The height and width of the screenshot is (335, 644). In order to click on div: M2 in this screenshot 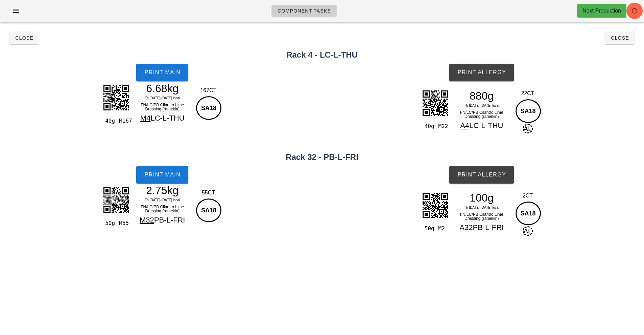, I will do `click(442, 229)`.